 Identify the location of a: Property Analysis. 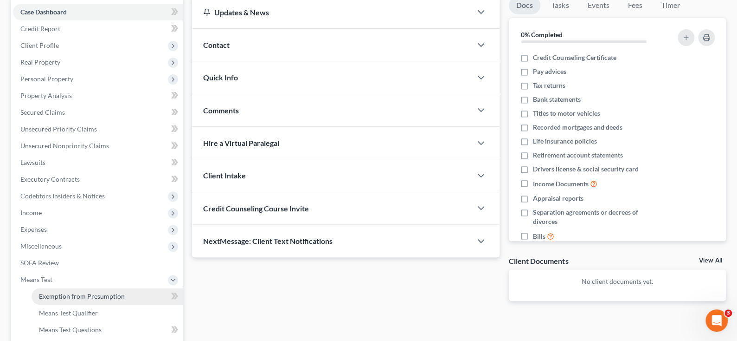
(98, 96).